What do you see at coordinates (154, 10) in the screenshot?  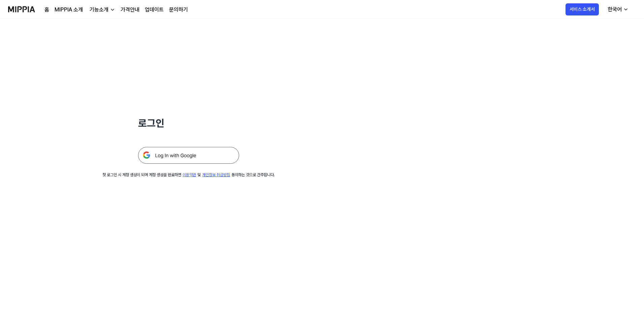 I see `a: 업데이트` at bounding box center [154, 10].